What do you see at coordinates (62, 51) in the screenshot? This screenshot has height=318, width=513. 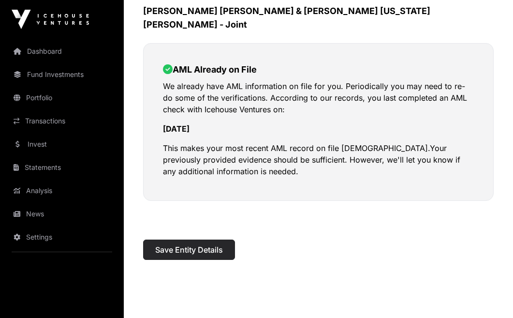 I see `a: Dashboard` at bounding box center [62, 51].